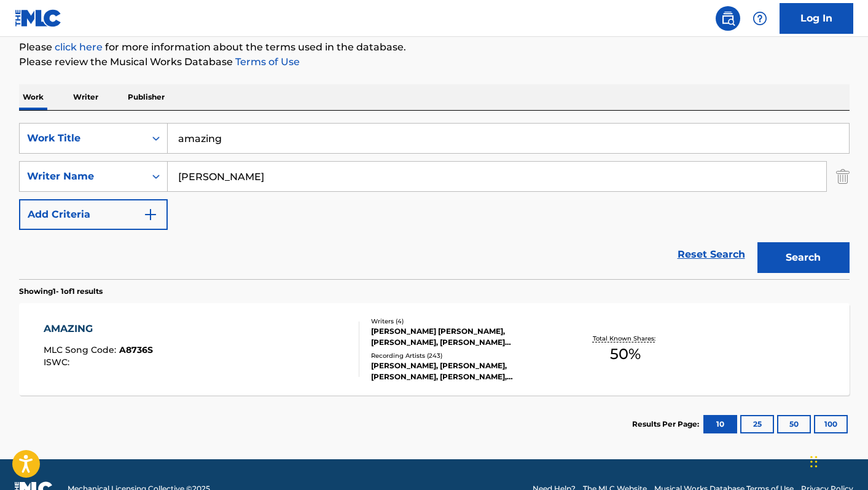 The height and width of the screenshot is (490, 868). I want to click on a: Reset Search, so click(711, 255).